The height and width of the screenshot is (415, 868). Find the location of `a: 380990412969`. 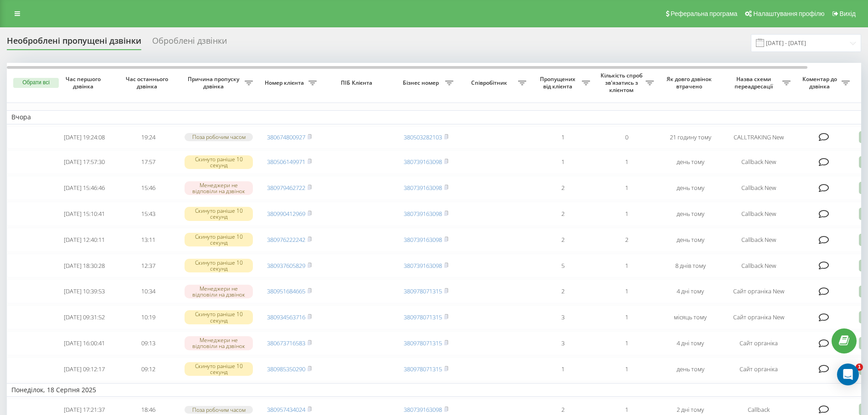

a: 380990412969 is located at coordinates (286, 214).